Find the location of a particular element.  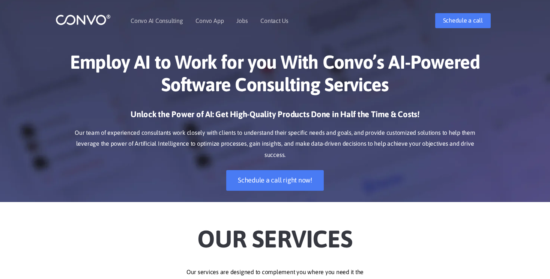

h3: Unlock the Power of AI: Get High-Quality Products Done in Half the Time & Costs! is located at coordinates (275, 117).